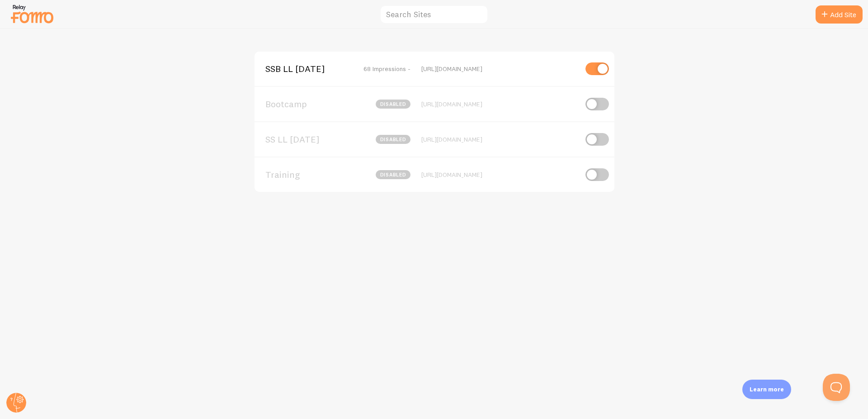  What do you see at coordinates (767, 389) in the screenshot?
I see `div: Learn more` at bounding box center [767, 389].